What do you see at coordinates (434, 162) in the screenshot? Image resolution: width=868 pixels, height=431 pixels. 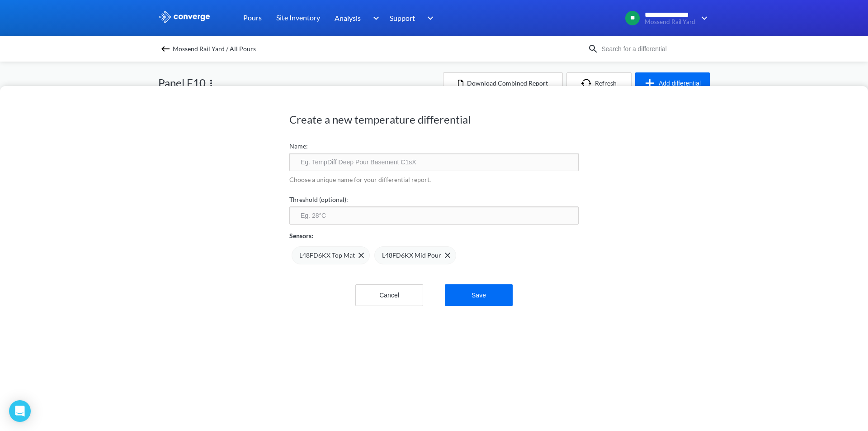 I see `input: Eg. TempDiff Deep Pour Basement C1sX` at bounding box center [434, 162].